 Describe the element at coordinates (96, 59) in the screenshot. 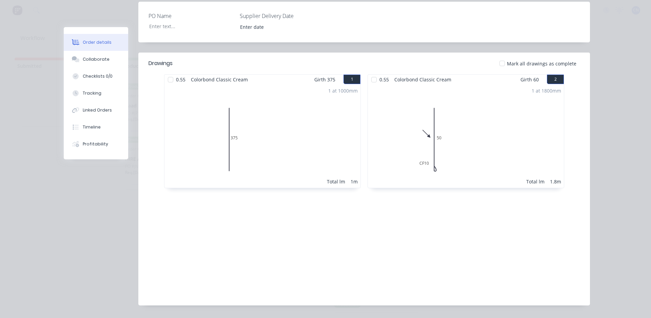

I see `button: Collaborate` at that location.